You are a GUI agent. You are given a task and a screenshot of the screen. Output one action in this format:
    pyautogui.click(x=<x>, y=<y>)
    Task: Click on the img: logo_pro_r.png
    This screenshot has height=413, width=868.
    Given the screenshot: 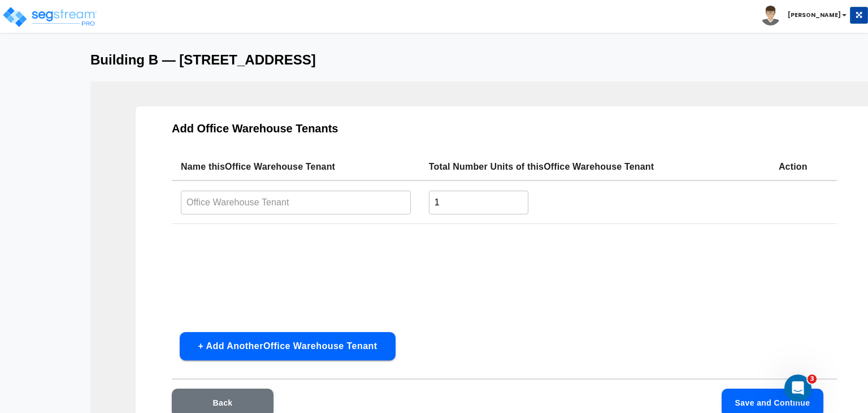 What is the action you would take?
    pyautogui.click(x=50, y=17)
    